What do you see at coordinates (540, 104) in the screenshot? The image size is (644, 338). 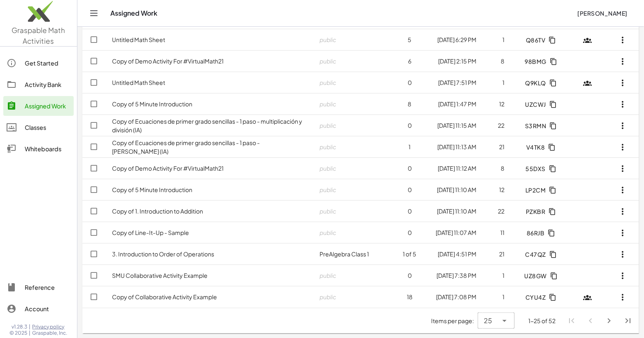 I see `button: UZCWJ` at bounding box center [540, 104].